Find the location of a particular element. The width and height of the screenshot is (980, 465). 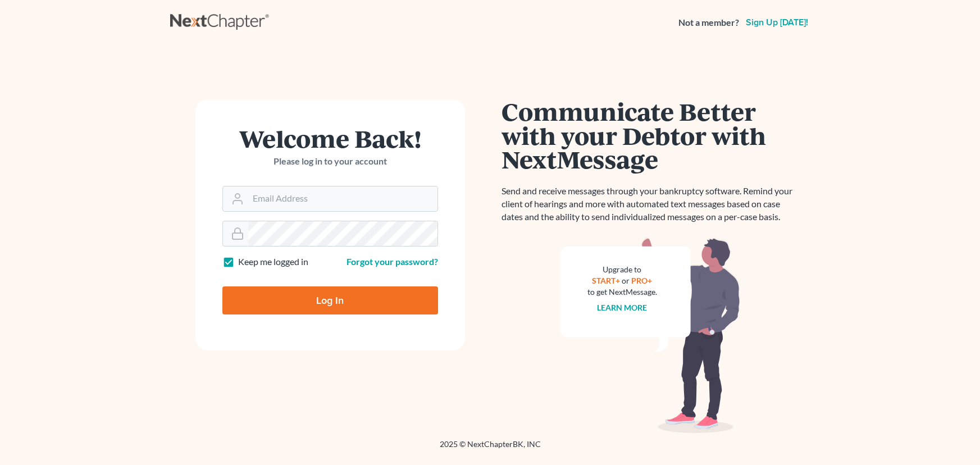

input: Email Address is located at coordinates (343, 199).